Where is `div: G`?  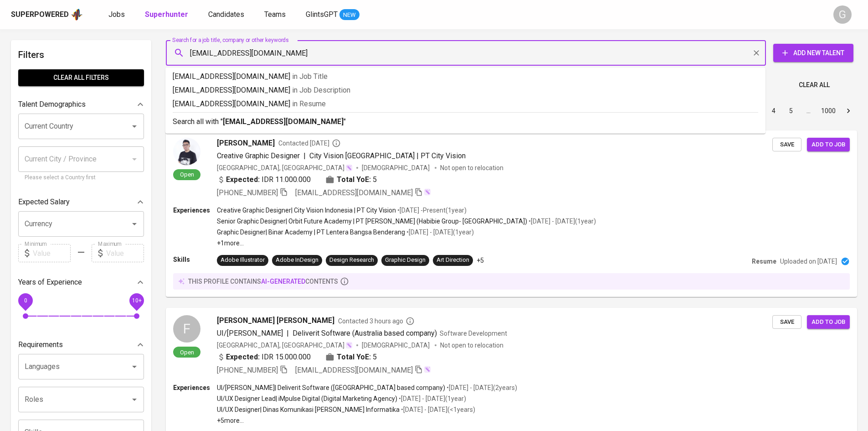 div: G is located at coordinates (842, 15).